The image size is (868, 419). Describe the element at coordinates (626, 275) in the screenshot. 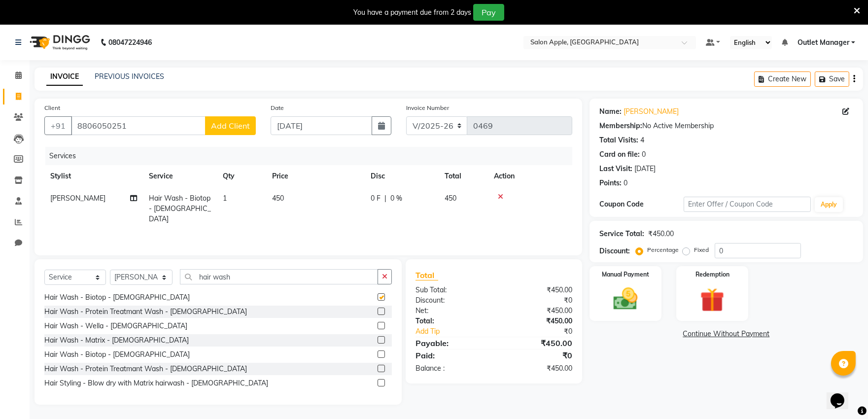

I see `label: Manual Payment` at that location.